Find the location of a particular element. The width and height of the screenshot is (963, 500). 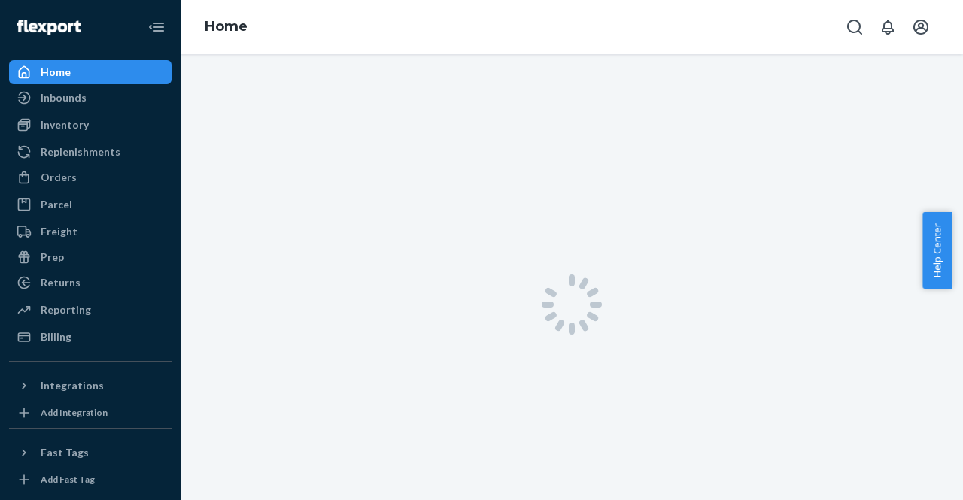

a: Parcel is located at coordinates (90, 205).